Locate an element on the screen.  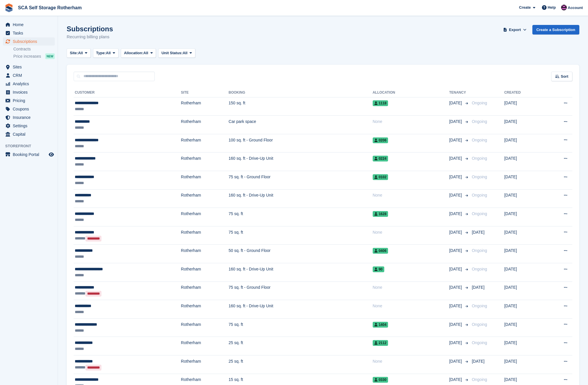
a: Preview store is located at coordinates (51, 154).